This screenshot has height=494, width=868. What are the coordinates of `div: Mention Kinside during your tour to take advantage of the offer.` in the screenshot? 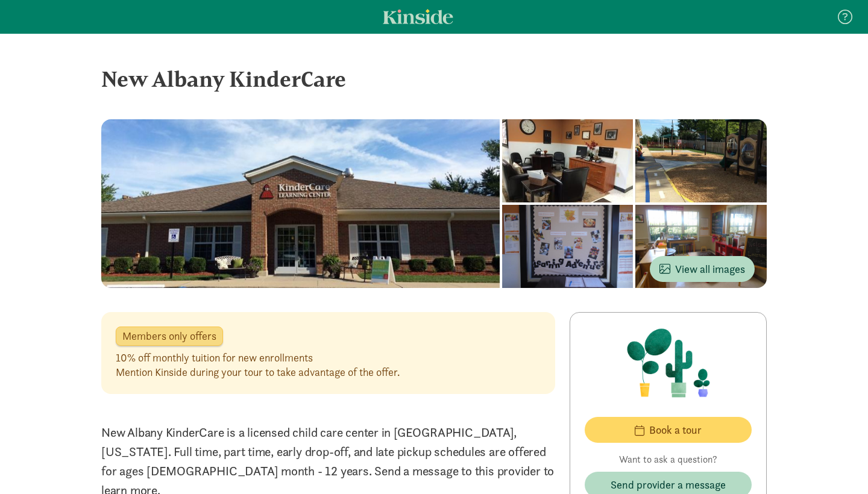 It's located at (258, 372).